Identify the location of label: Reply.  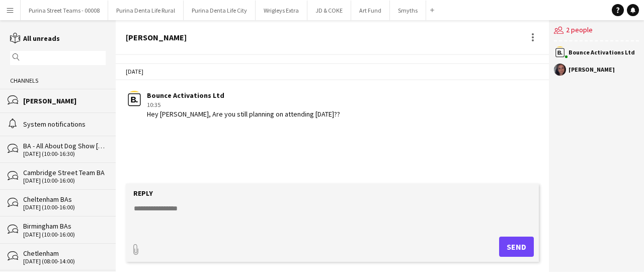
(143, 193).